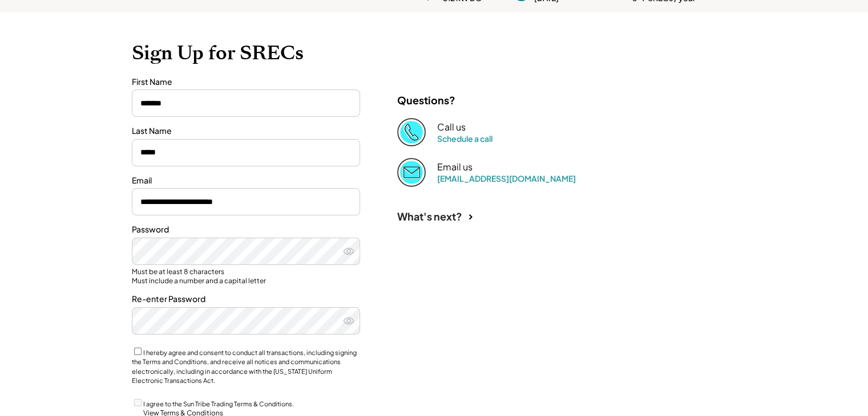 The width and height of the screenshot is (868, 416). Describe the element at coordinates (246, 82) in the screenshot. I see `div: First Name` at that location.